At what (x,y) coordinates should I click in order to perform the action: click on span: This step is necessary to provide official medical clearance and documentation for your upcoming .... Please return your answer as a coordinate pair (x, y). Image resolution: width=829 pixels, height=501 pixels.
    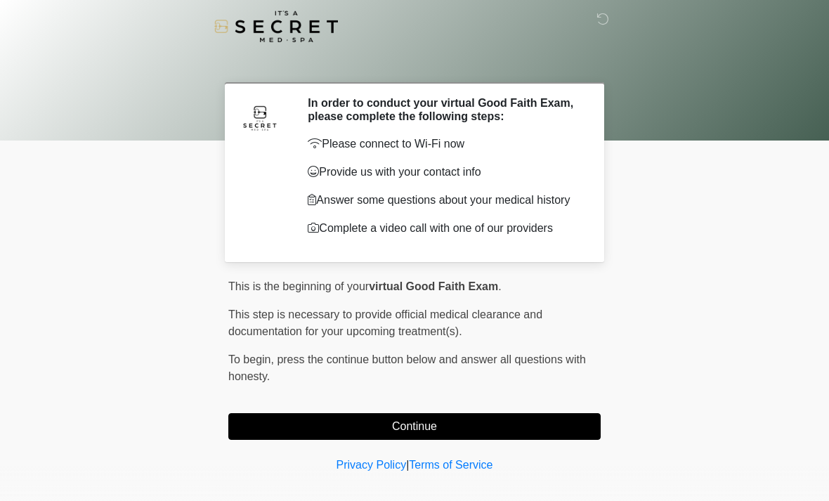
    Looking at the image, I should click on (385, 323).